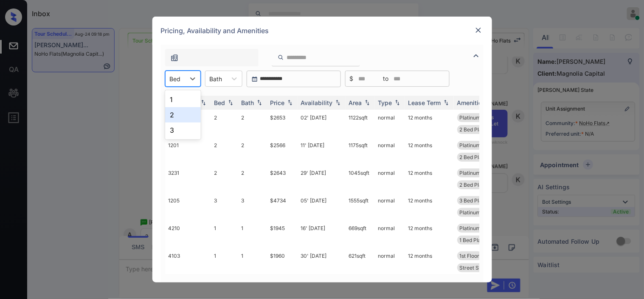  Describe the element at coordinates (360, 178) in the screenshot. I see `td: 1045 sqft` at that location.